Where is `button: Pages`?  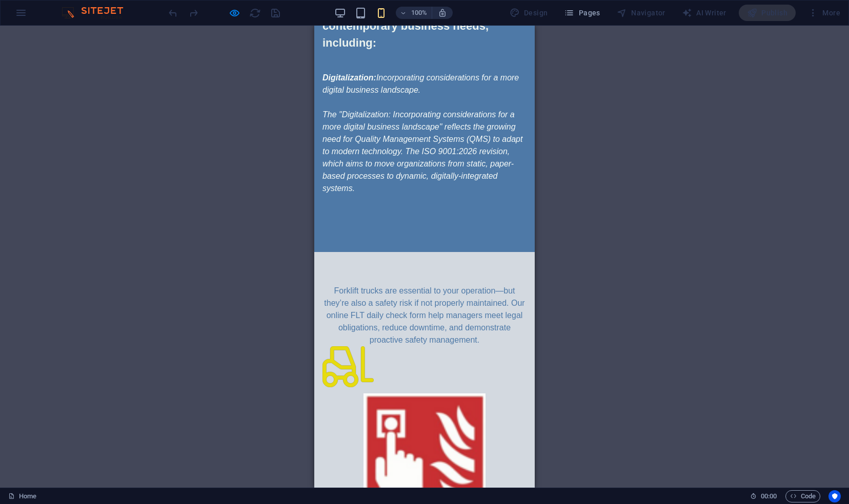 button: Pages is located at coordinates (582, 13).